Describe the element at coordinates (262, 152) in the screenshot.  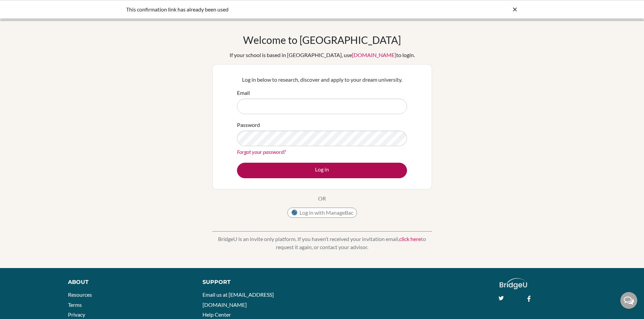
I see `a: Forgot your password?` at that location.